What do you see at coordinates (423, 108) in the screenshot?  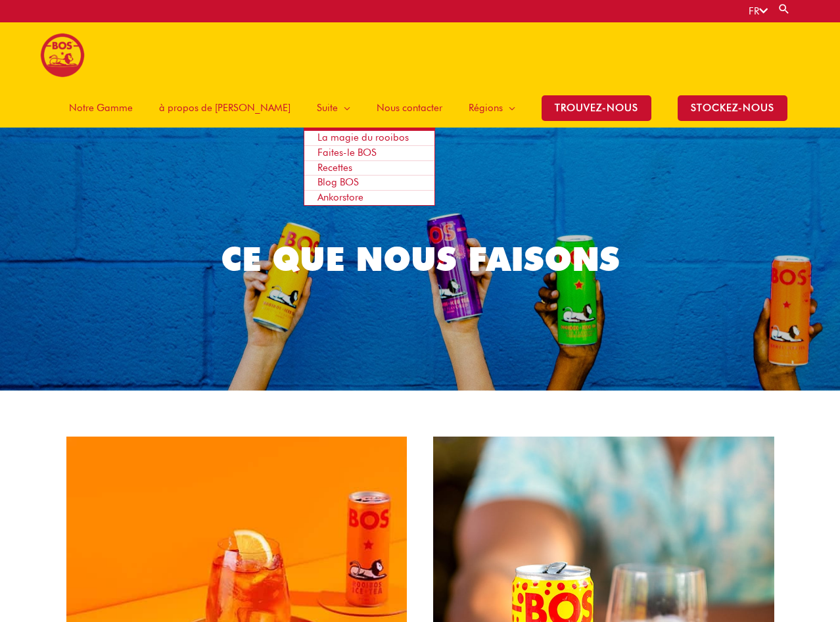 I see `nav: Site Navigation` at bounding box center [423, 108].